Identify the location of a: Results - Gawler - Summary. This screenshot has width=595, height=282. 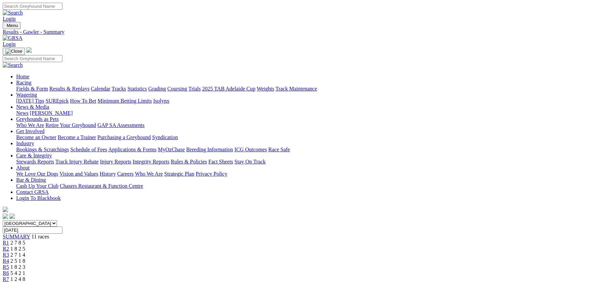
(298, 32).